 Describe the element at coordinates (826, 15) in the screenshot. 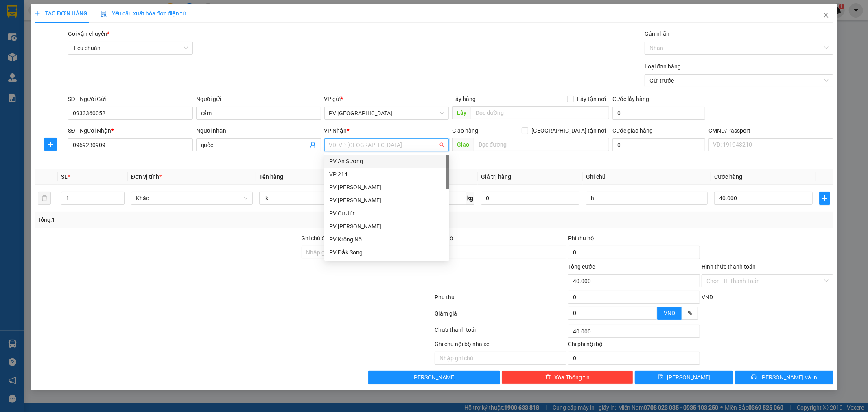

I see `button: Close` at that location.